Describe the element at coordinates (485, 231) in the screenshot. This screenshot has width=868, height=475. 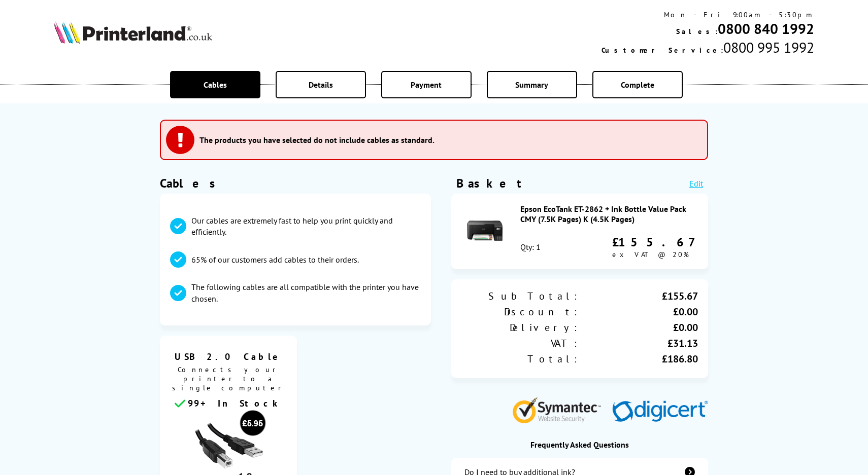
I see `img: Epson EcoTank ET-2862 + Ink Bottle Value Pack CMY (7.5K Pages) K (4.5K Pages)` at that location.